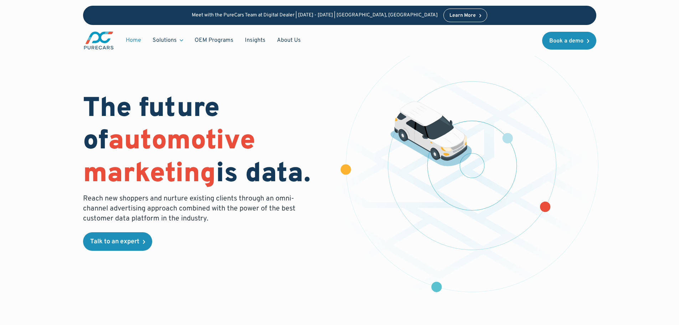 The image size is (679, 325). What do you see at coordinates (99, 40) in the screenshot?
I see `img: purecars logo` at bounding box center [99, 40].